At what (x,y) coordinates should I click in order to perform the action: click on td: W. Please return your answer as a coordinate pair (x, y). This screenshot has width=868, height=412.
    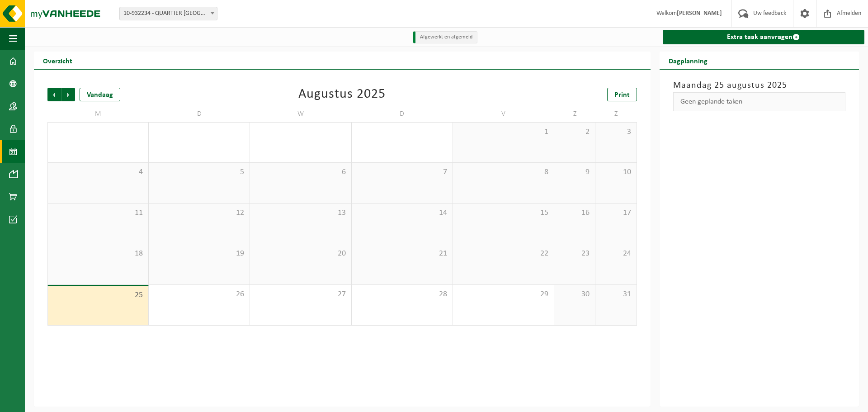
    Looking at the image, I should click on (301, 114).